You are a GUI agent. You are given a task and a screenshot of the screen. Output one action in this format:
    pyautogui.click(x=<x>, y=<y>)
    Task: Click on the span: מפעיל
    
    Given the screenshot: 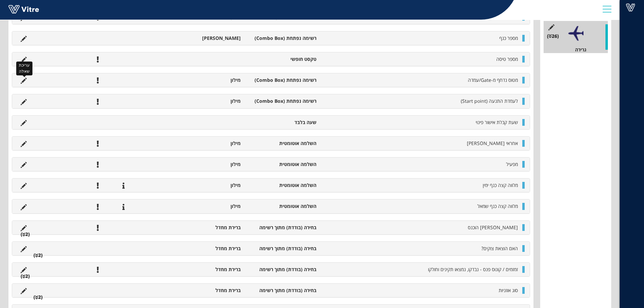 What is the action you would take?
    pyautogui.click(x=512, y=164)
    